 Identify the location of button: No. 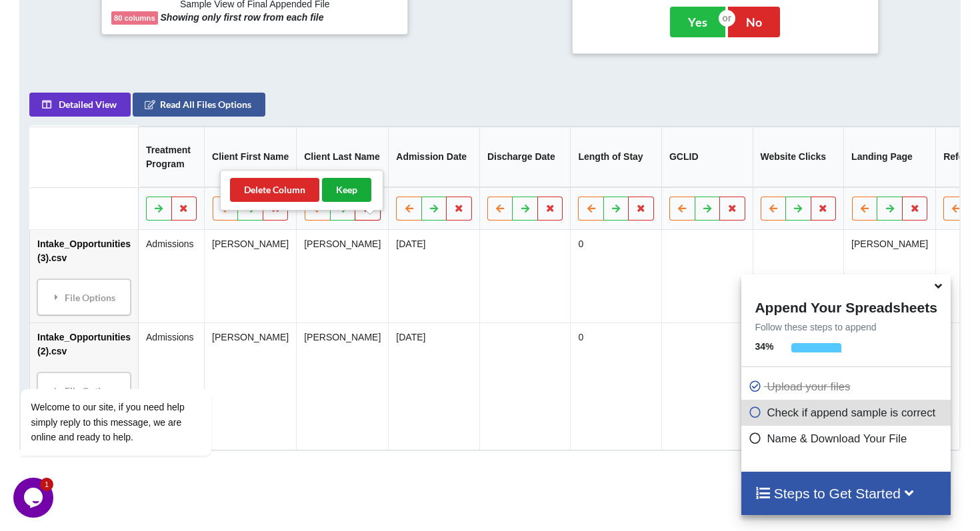
(754, 22).